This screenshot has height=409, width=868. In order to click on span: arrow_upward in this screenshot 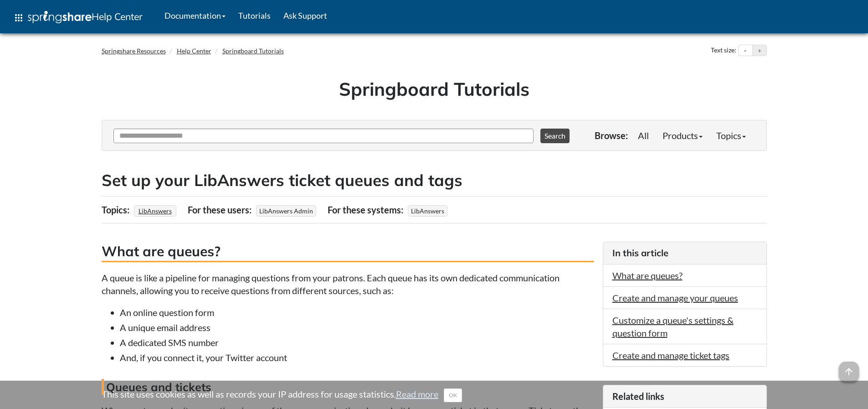, I will do `click(849, 372)`.